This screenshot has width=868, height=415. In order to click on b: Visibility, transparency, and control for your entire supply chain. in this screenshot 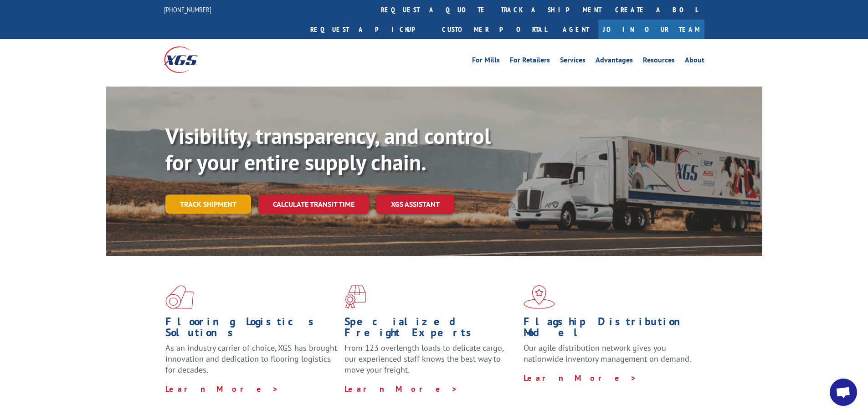, I will do `click(328, 149)`.